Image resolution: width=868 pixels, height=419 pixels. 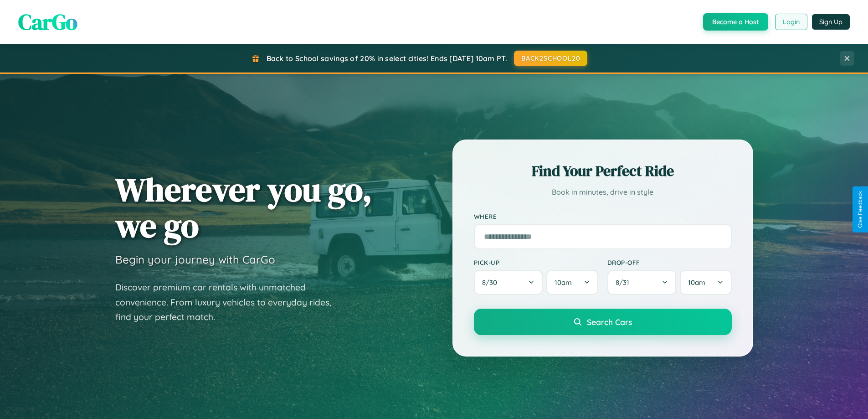 What do you see at coordinates (536, 262) in the screenshot?
I see `label: Pick-up` at bounding box center [536, 262].